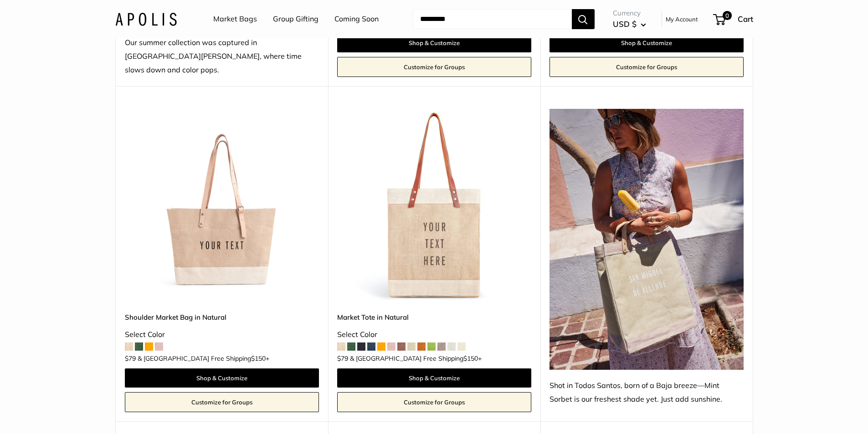 This screenshot has width=868, height=434. What do you see at coordinates (733, 19) in the screenshot?
I see `a: 0 Cart` at bounding box center [733, 19].